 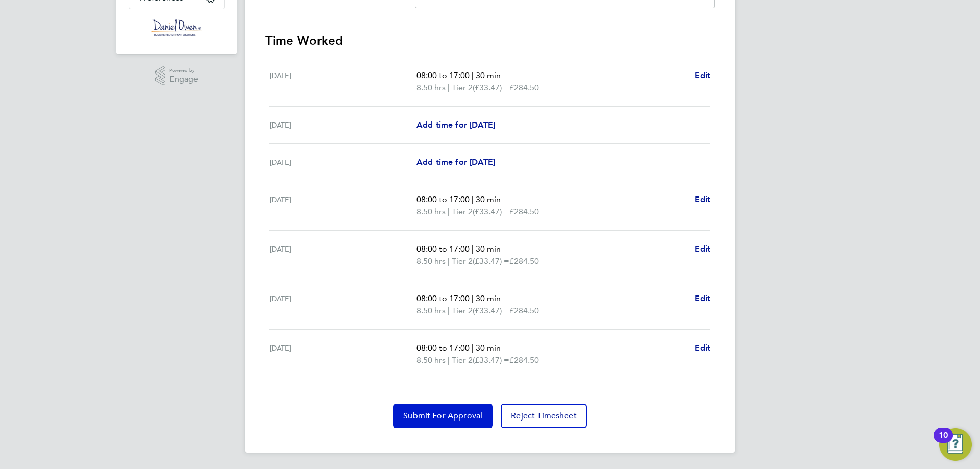 What do you see at coordinates (176, 27) in the screenshot?
I see `a: Go to home page` at bounding box center [176, 27].